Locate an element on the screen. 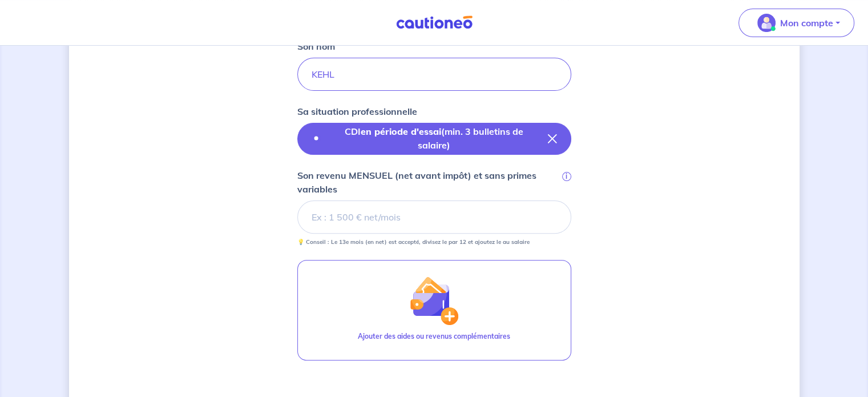 This screenshot has height=397, width=868. img: Cautioneo is located at coordinates (434, 22).